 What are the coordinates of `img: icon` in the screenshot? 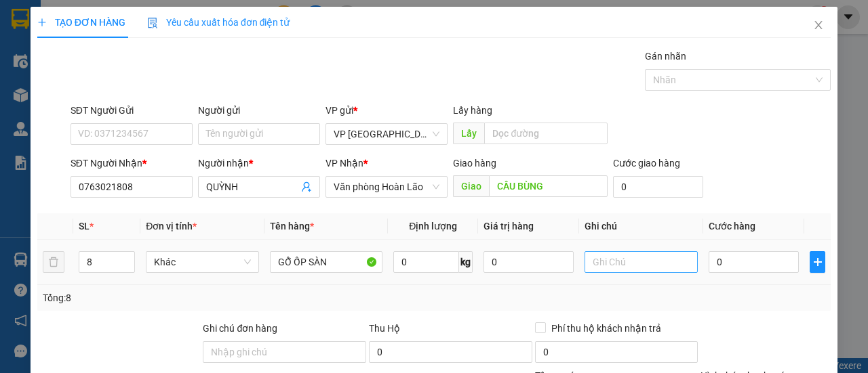 It's located at (153, 23).